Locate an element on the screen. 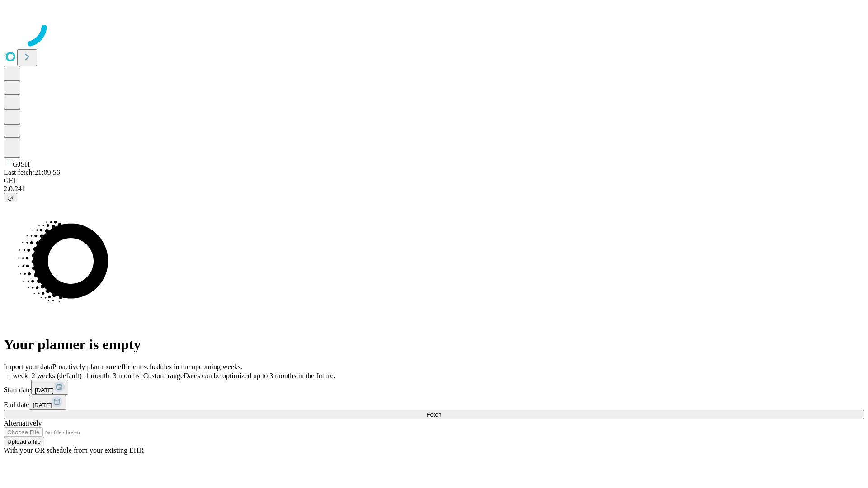  span: Fetch is located at coordinates (434, 414).